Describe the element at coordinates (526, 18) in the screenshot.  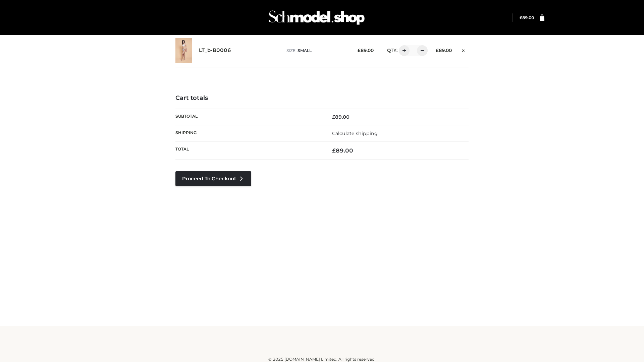
I see `a: £89.00` at that location.